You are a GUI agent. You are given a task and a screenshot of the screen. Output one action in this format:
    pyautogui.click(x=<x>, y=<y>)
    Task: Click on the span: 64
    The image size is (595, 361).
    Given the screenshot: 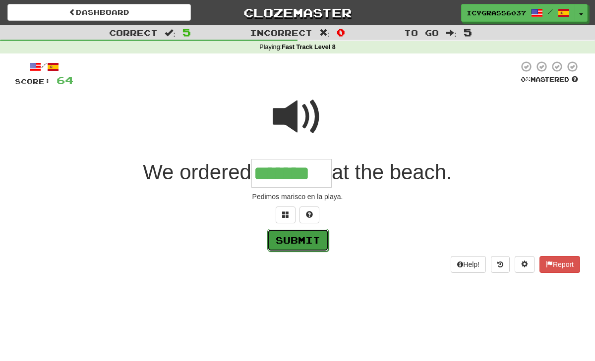 What is the action you would take?
    pyautogui.click(x=65, y=80)
    